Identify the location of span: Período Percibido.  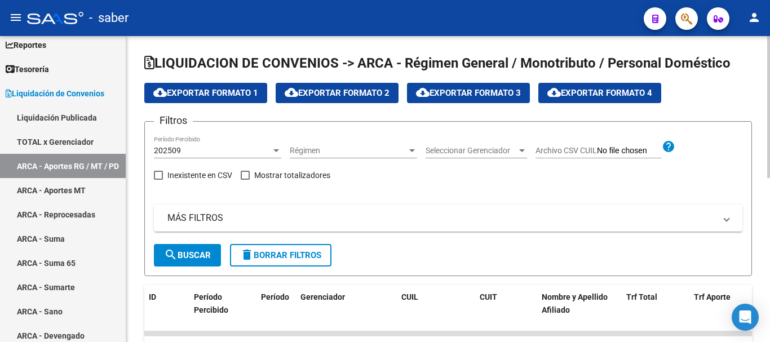
(211, 303).